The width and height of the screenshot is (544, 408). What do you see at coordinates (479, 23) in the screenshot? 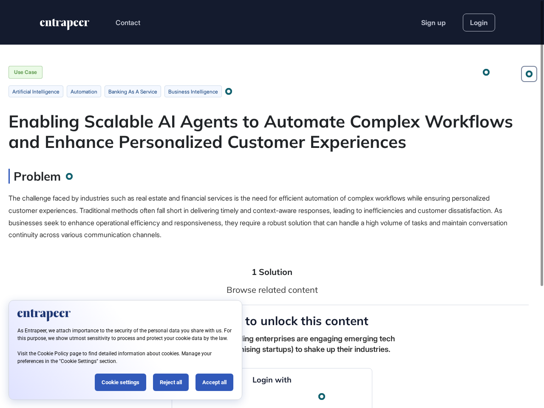
I see `a: Login` at bounding box center [479, 23].